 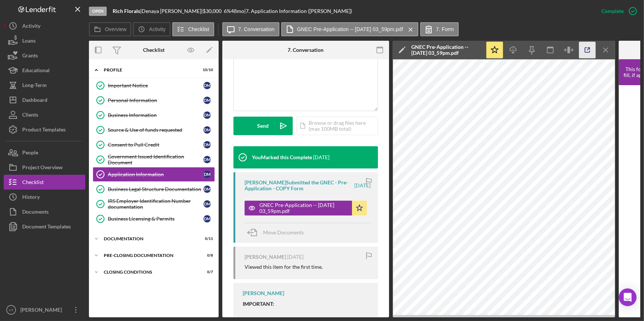 I want to click on div: Business Information, so click(x=156, y=115).